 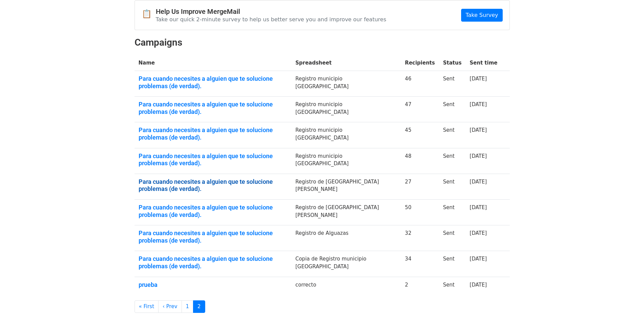 What do you see at coordinates (213, 63) in the screenshot?
I see `th: Name` at bounding box center [213, 63].